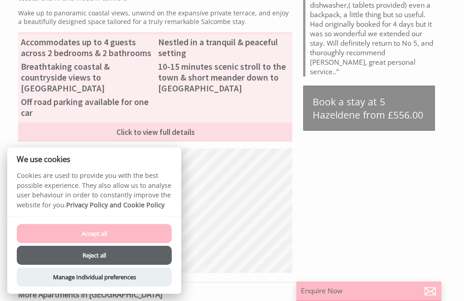 The width and height of the screenshot is (464, 301). What do you see at coordinates (94, 277) in the screenshot?
I see `button: Manage Individual preferences` at bounding box center [94, 277].